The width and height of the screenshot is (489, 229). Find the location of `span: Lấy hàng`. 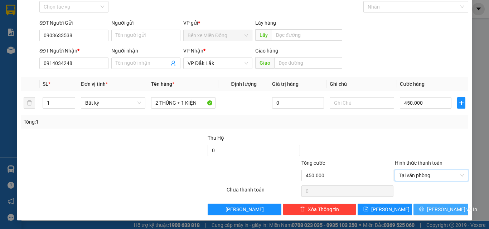

span: Lấy hàng is located at coordinates (266, 23).